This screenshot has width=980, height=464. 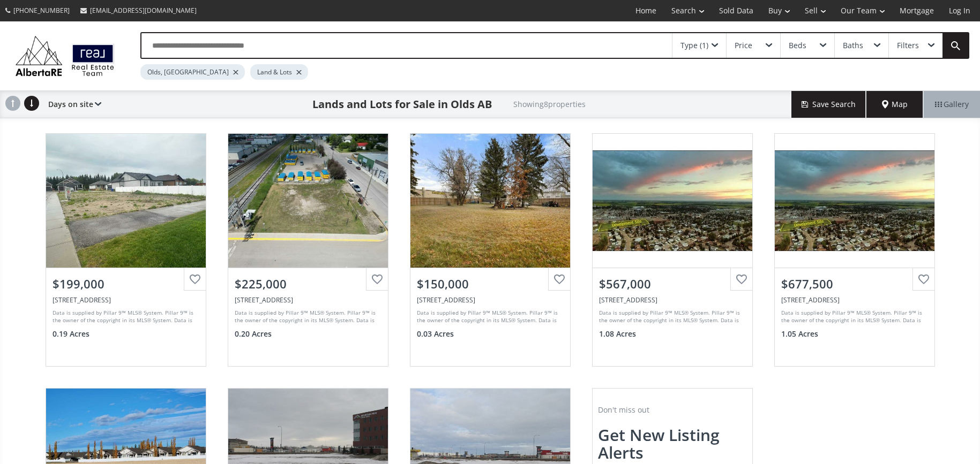 I want to click on div: 4605 47 Avenue, Olds, AB T4H 1C7, so click(x=490, y=300).